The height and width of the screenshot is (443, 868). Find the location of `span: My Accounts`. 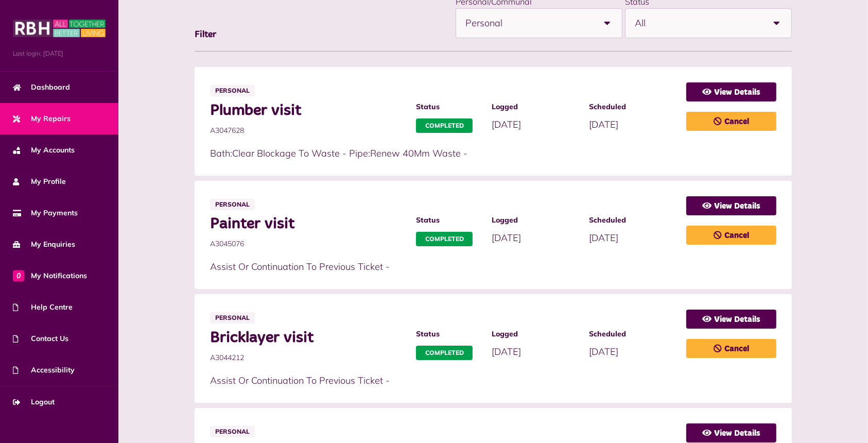

span: My Accounts is located at coordinates (43, 150).